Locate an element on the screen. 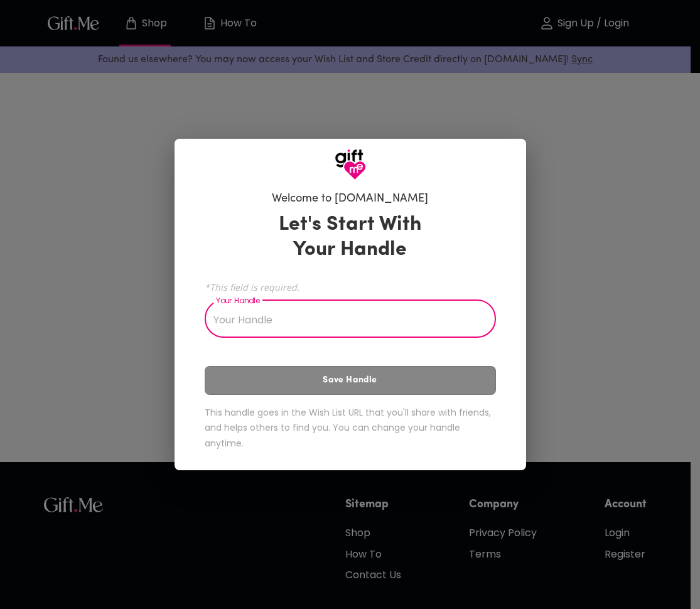 The height and width of the screenshot is (609, 700). img: GiftMe Logo is located at coordinates (350, 164).